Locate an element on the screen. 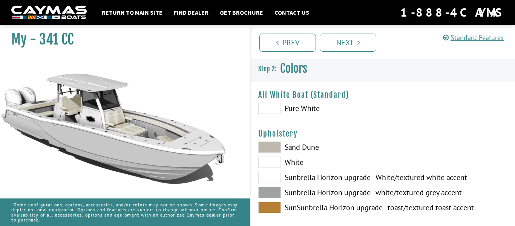 The image size is (515, 226). h4: All White Boat (Standard) is located at coordinates (383, 95).